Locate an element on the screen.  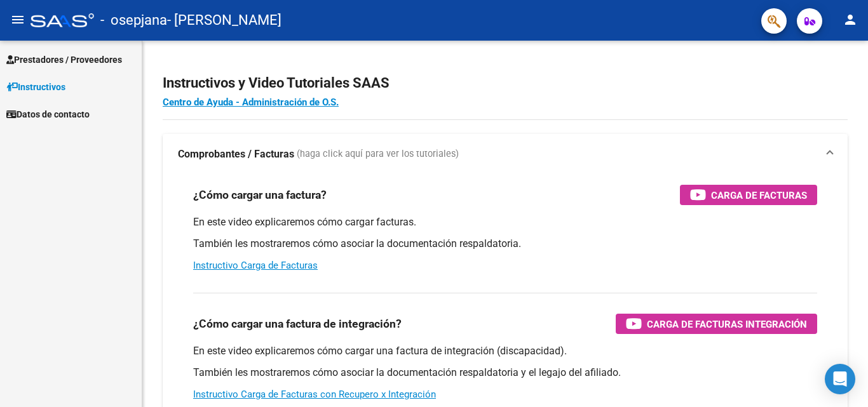
span: (haga click aquí para ver los tutoriales) is located at coordinates (377, 154).